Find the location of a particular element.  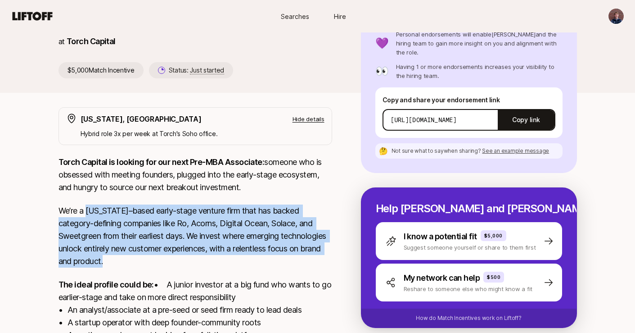

a: Torch Capital is located at coordinates (91, 41).